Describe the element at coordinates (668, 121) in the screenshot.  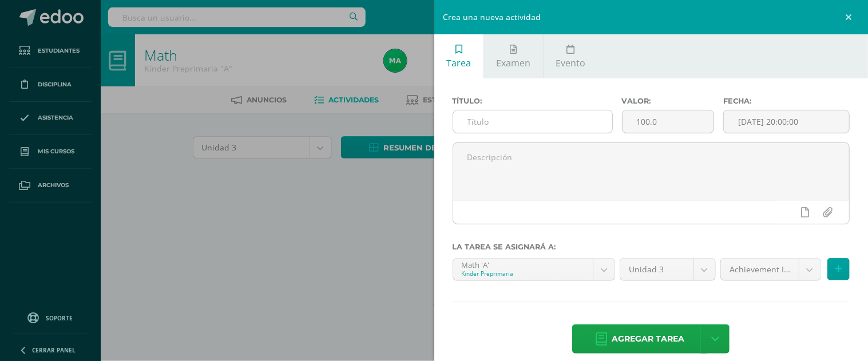
I see `input: Puntos máximos` at that location.